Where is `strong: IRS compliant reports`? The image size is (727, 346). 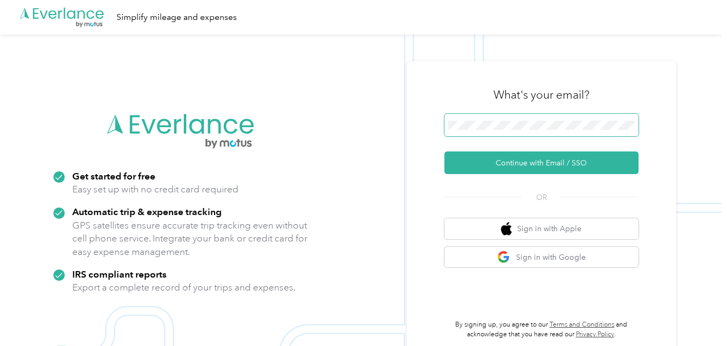
strong: IRS compliant reports is located at coordinates (119, 274).